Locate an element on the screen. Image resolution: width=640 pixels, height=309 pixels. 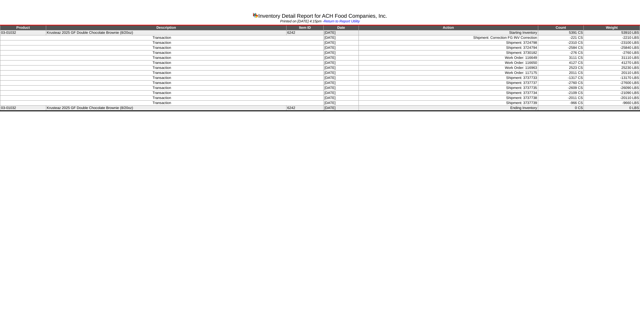
td: Shipment: 3737733 is located at coordinates (448, 78).